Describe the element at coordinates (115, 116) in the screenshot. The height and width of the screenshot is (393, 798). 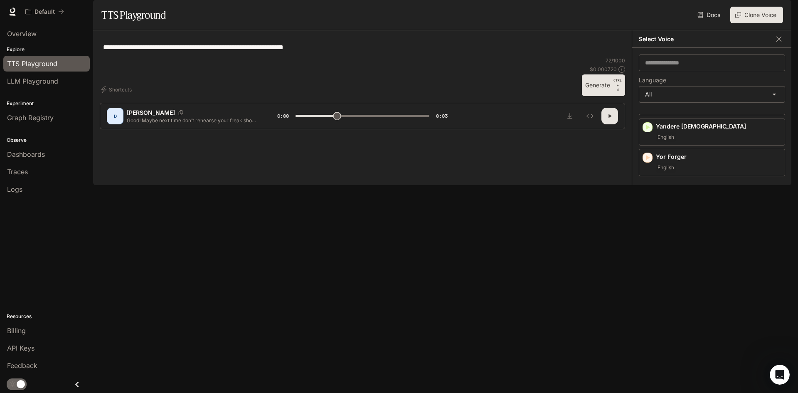
I see `div: D` at that location.